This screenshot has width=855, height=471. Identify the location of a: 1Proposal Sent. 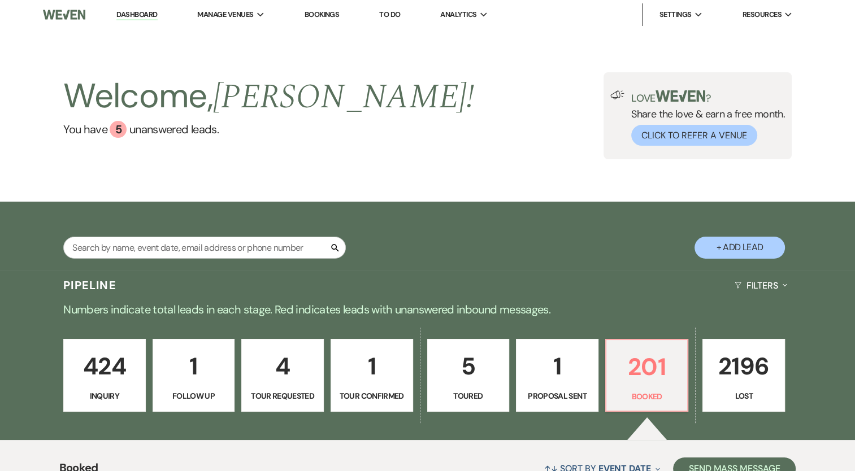
(557, 376).